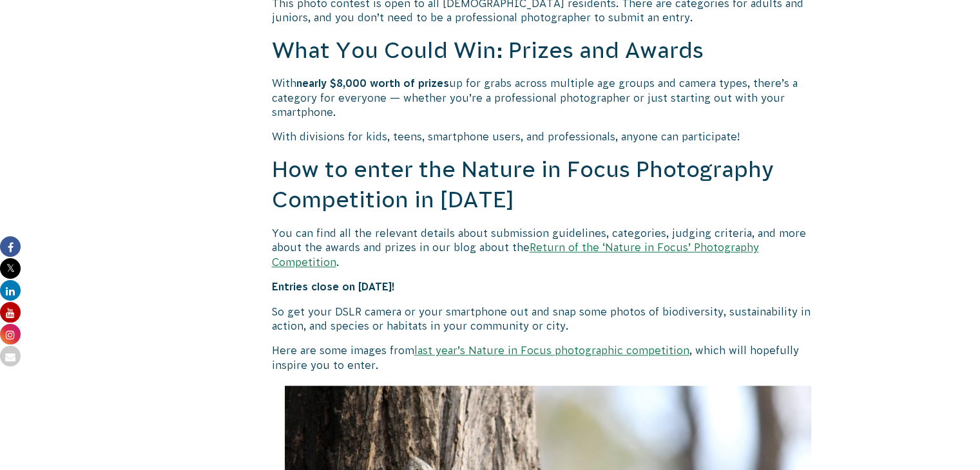 Image resolution: width=980 pixels, height=470 pixels. I want to click on p: With divisions for kids, teens, smartphone users, and professionals, anyone can participate!, so click(549, 137).